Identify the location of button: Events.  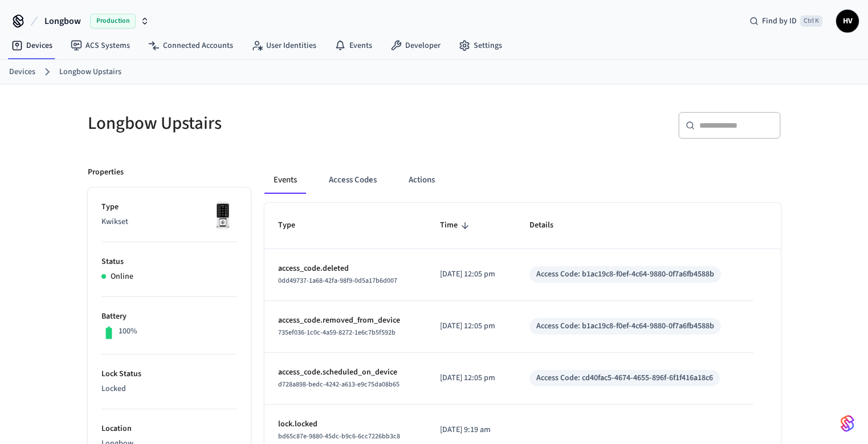
(285, 180).